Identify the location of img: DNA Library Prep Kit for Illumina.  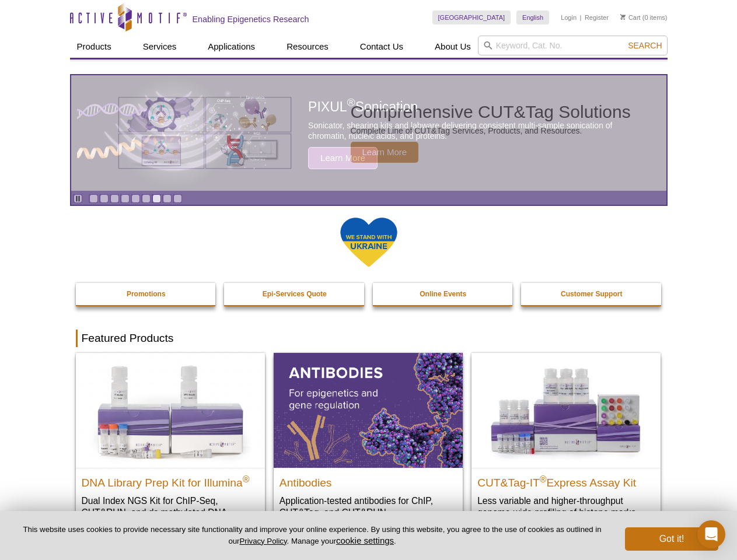
(170, 411).